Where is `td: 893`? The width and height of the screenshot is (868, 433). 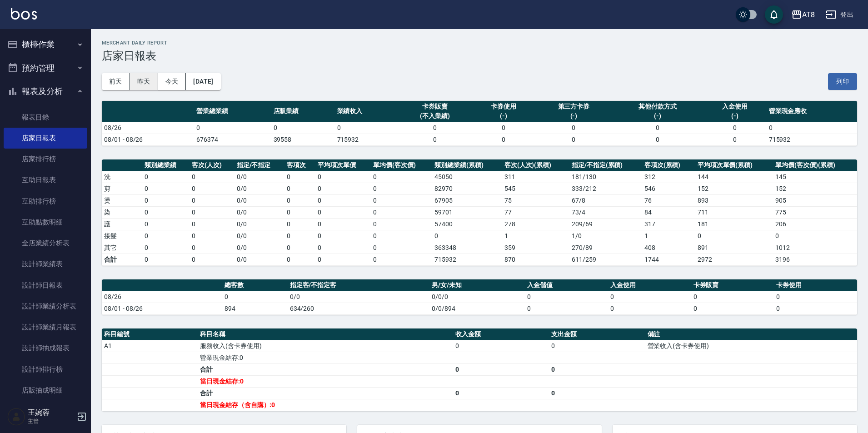
td: 893 is located at coordinates (734, 201).